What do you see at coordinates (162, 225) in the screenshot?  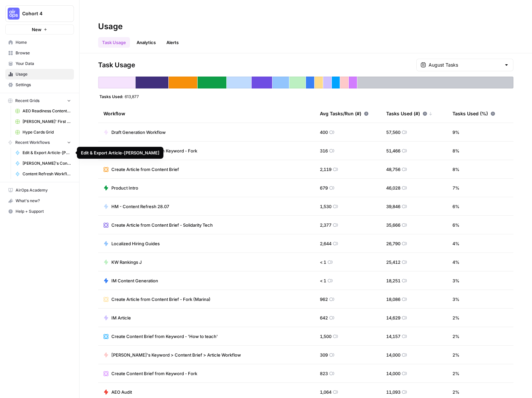 I see `span: Create Article from Content Brief - Solidarity Tech` at bounding box center [162, 225].